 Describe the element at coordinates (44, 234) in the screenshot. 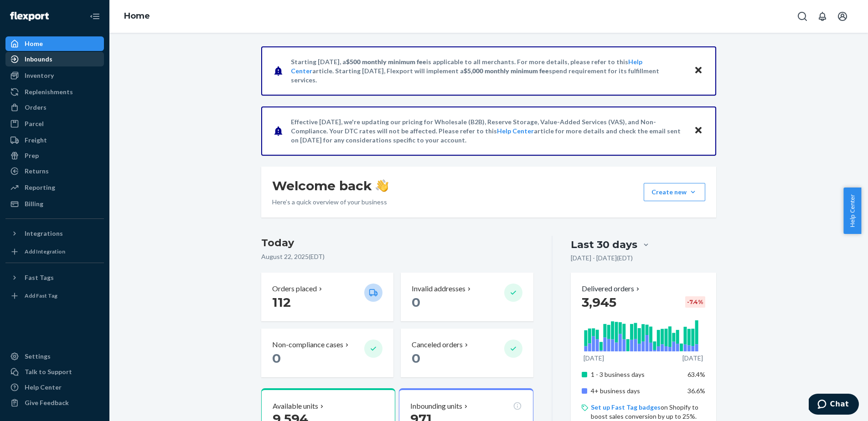

I see `div: Integrations` at that location.